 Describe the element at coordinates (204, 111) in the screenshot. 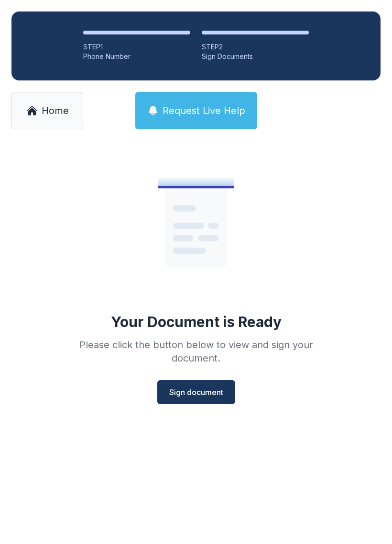

I see `span: Request Live Help` at that location.